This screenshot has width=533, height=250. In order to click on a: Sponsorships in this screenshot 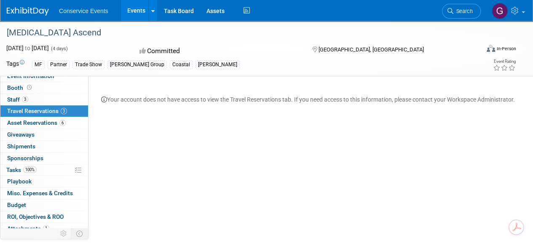, I will do `click(44, 158)`.